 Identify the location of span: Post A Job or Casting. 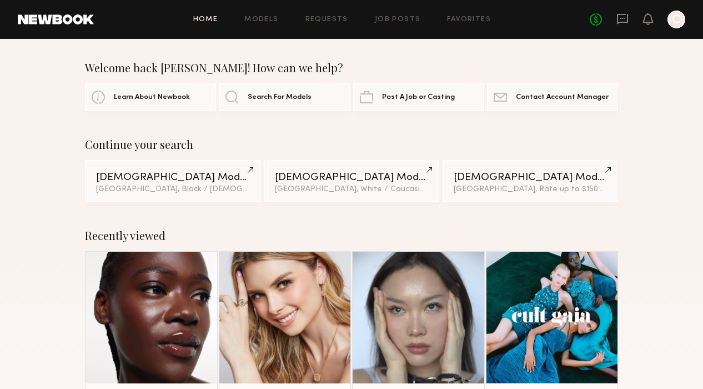
(418, 97).